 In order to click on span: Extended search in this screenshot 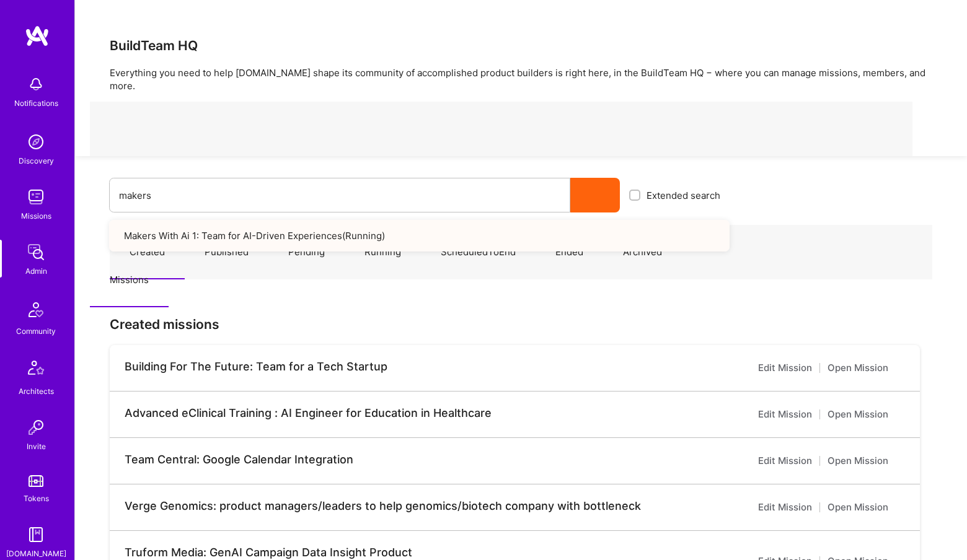, I will do `click(683, 195)`.